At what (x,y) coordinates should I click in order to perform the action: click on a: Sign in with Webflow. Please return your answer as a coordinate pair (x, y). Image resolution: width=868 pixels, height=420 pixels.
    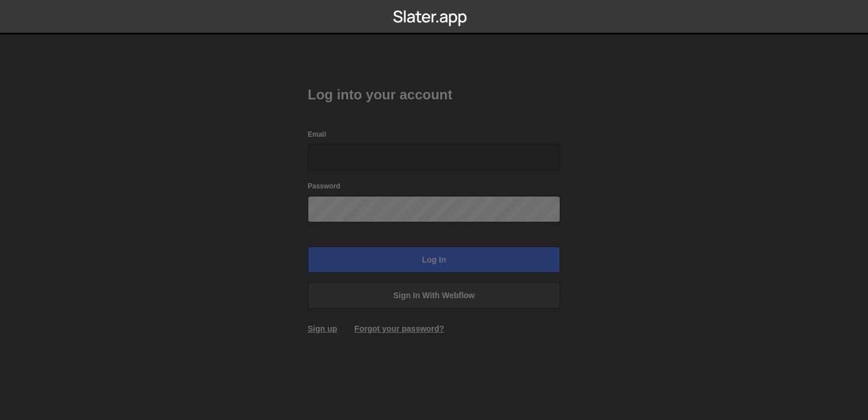
    Looking at the image, I should click on (434, 295).